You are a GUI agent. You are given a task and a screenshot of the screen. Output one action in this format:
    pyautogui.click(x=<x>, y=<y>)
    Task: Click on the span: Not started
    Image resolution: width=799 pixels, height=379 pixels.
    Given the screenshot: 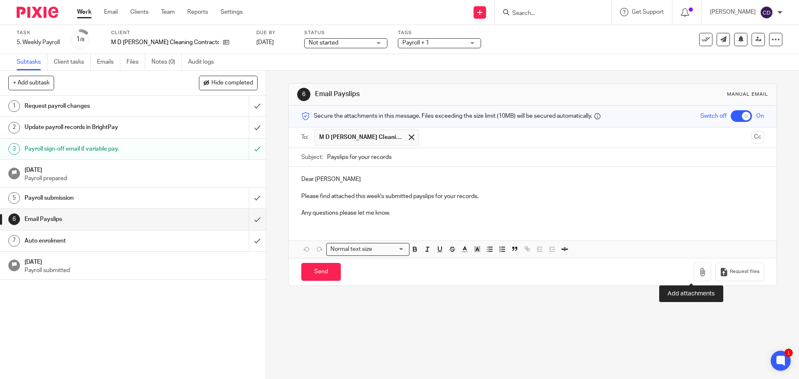 What is the action you would take?
    pyautogui.click(x=323, y=43)
    